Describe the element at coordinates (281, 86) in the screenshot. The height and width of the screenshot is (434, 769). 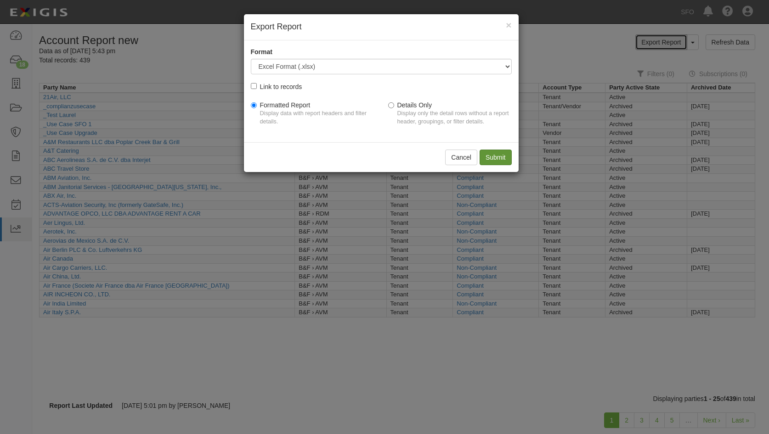
I see `div: Link to records` at that location.